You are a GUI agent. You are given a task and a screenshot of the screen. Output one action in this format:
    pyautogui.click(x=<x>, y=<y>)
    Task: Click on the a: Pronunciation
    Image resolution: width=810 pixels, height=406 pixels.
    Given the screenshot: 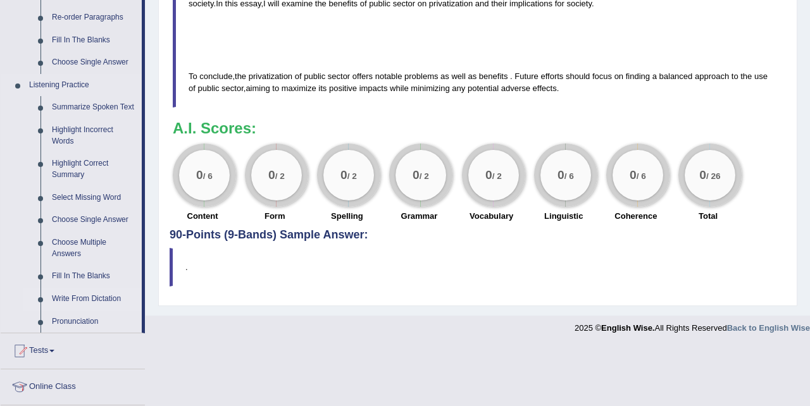 What is the action you would take?
    pyautogui.click(x=94, y=322)
    